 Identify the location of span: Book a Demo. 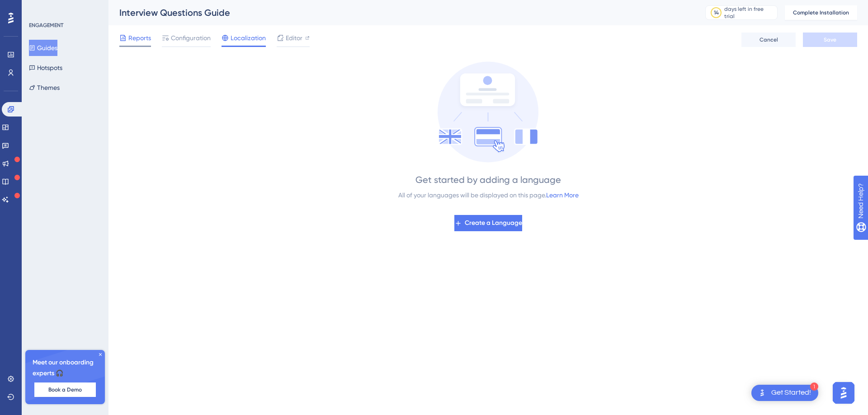
(65, 390).